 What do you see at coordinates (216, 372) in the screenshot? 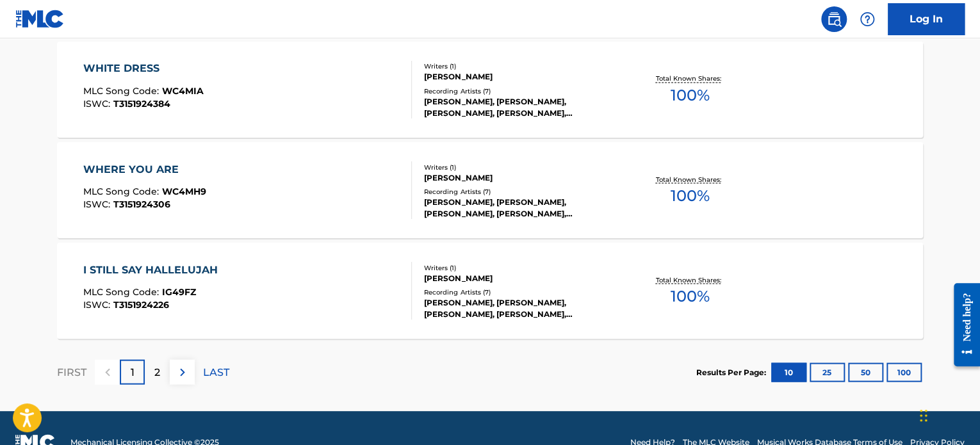
I see `p: LAST` at bounding box center [216, 372].